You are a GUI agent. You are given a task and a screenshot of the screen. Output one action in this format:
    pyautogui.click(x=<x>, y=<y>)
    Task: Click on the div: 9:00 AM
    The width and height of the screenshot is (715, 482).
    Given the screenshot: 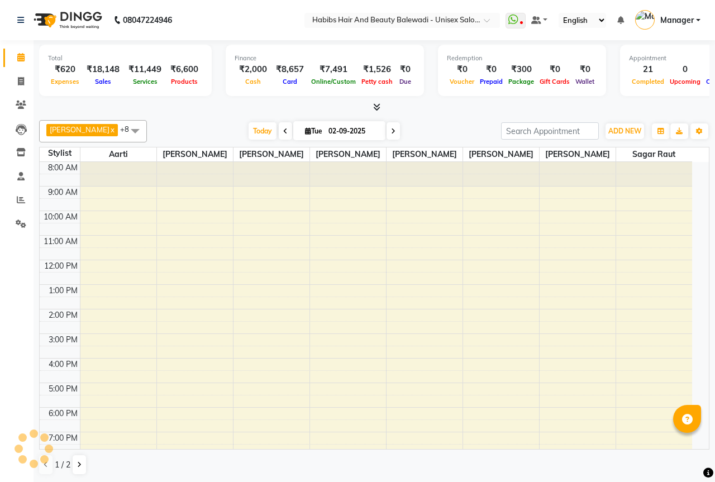 What is the action you would take?
    pyautogui.click(x=63, y=192)
    